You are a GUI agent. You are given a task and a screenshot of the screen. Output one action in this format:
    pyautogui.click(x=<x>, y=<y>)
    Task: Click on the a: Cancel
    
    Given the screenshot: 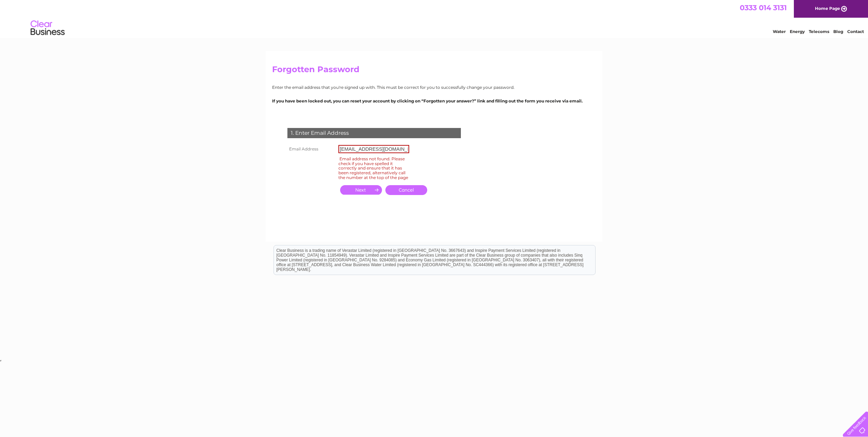 What is the action you would take?
    pyautogui.click(x=406, y=190)
    